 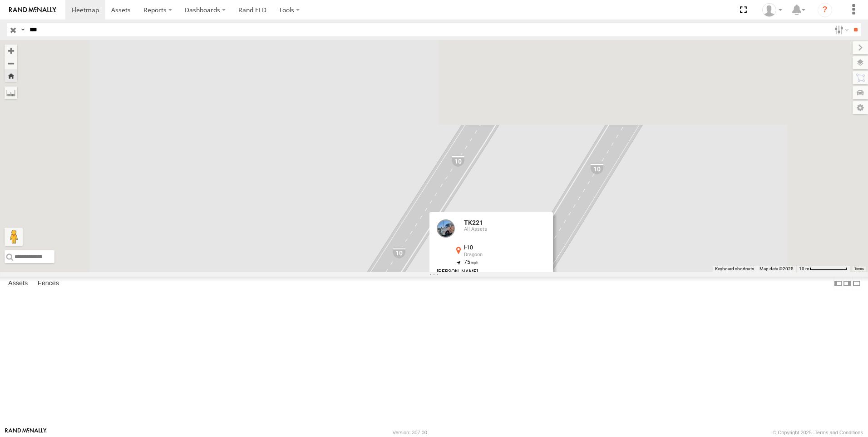 I want to click on button: Map Scale: 10 m per 79 pixels, so click(x=823, y=269).